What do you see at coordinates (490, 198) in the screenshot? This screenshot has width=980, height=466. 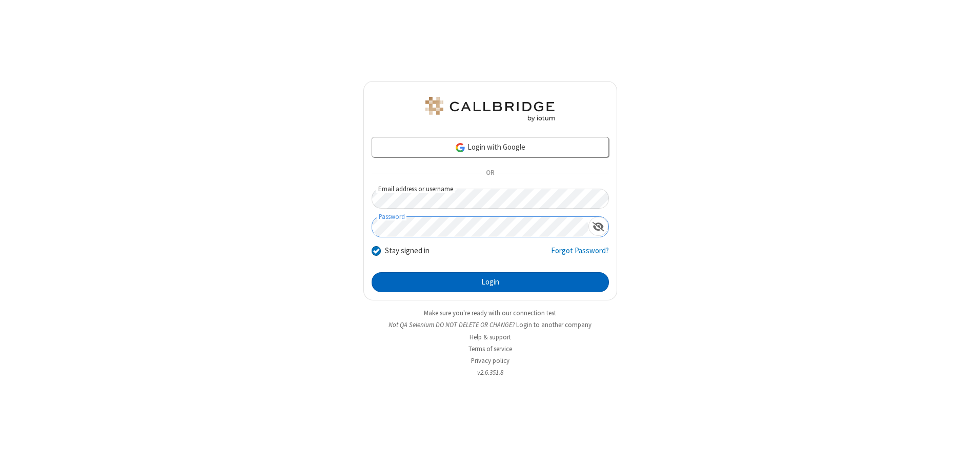 I see `input: Email address or username` at bounding box center [490, 198].